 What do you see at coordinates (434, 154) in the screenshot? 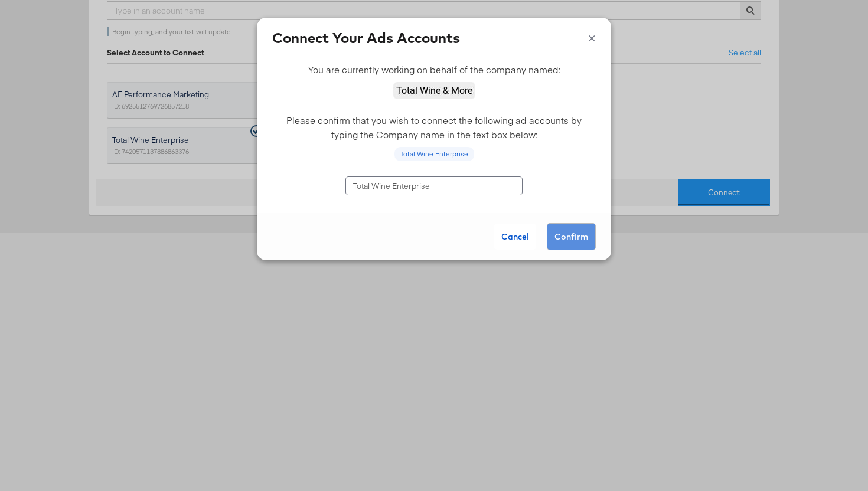
I see `div: Total Wine Enterprise` at bounding box center [434, 154].